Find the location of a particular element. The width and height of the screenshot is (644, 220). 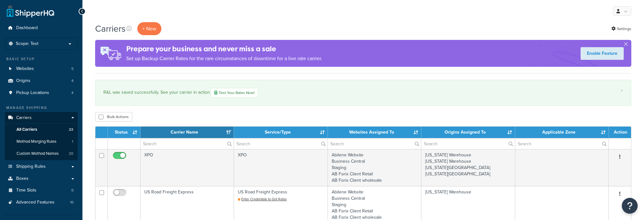

a: Advanced Features 10 is located at coordinates (41, 203).